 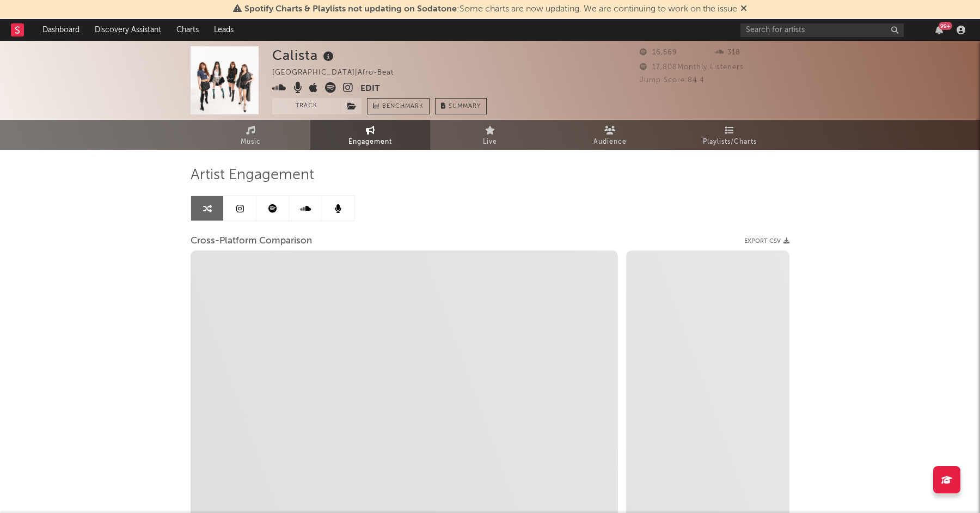 What do you see at coordinates (744, 9) in the screenshot?
I see `span: Dismiss` at bounding box center [744, 9].